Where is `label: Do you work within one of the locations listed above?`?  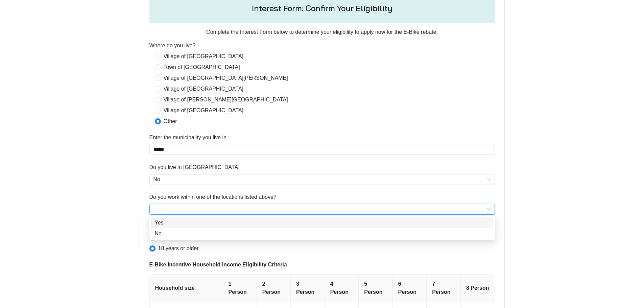 label: Do you work within one of the locations listed above? is located at coordinates (213, 197).